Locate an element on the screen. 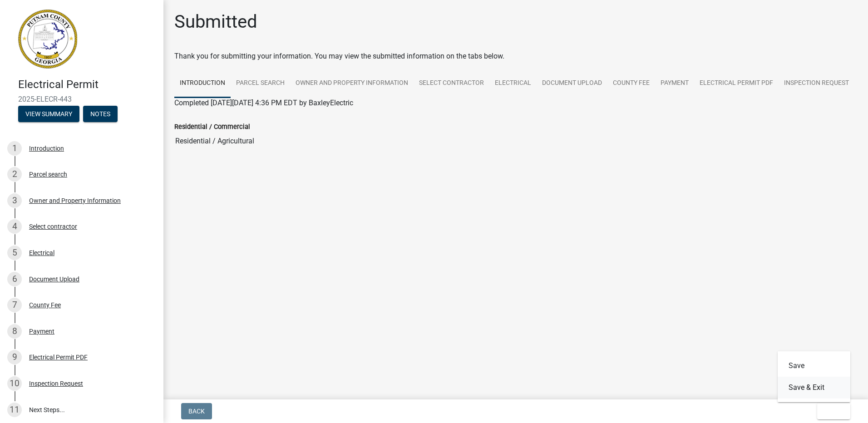 Image resolution: width=868 pixels, height=423 pixels. img: Putnam County, Georgia is located at coordinates (48, 39).